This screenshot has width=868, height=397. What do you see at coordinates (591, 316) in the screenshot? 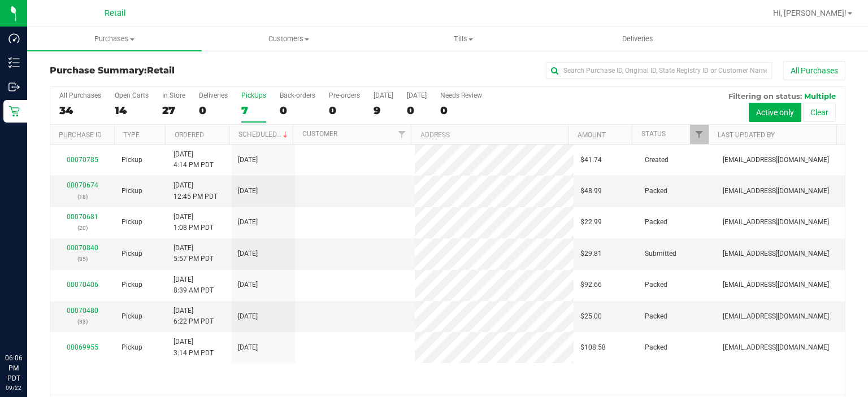
I see `span: $25.00` at bounding box center [591, 316].